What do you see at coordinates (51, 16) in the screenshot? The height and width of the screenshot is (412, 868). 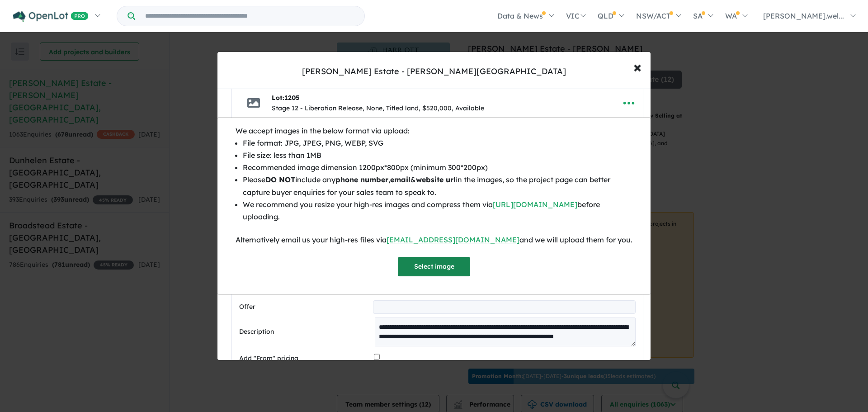 I see `img: Openlot PRO Logo White` at bounding box center [51, 16].